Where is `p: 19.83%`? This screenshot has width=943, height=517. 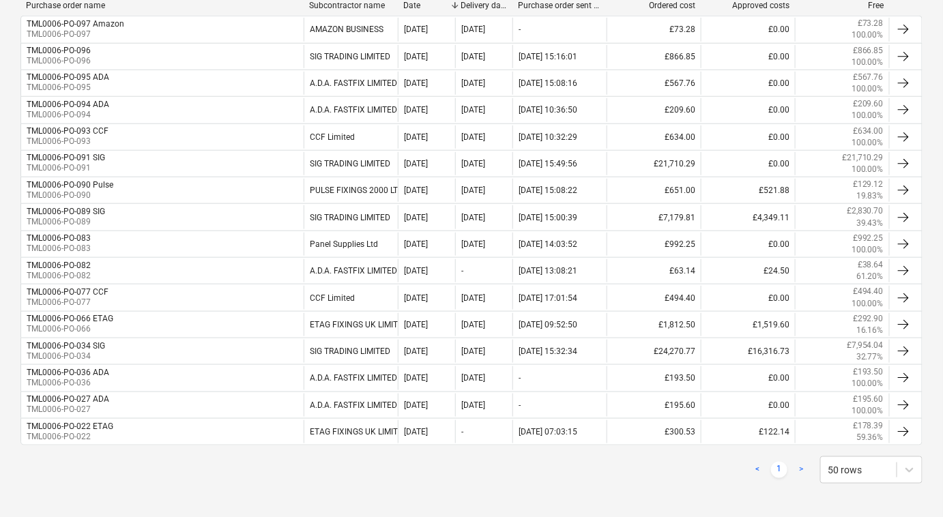
p: 19.83% is located at coordinates (870, 196).